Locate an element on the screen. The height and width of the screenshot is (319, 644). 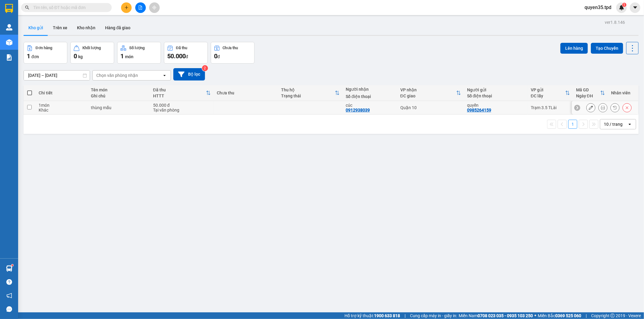
span: aim is located at coordinates (154, 7).